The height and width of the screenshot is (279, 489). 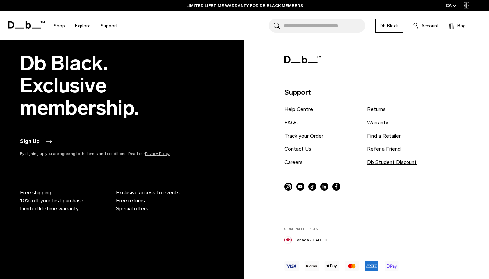 I want to click on a: Track your Order, so click(x=304, y=136).